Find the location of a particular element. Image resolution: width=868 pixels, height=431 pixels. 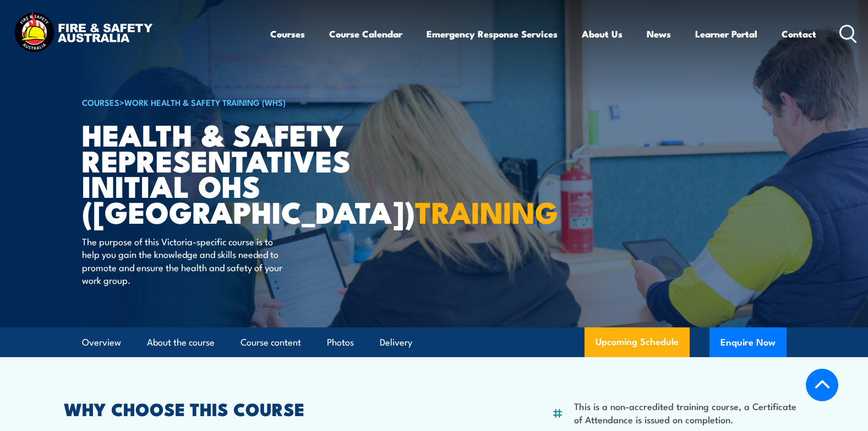

a: Course content is located at coordinates (271, 342).